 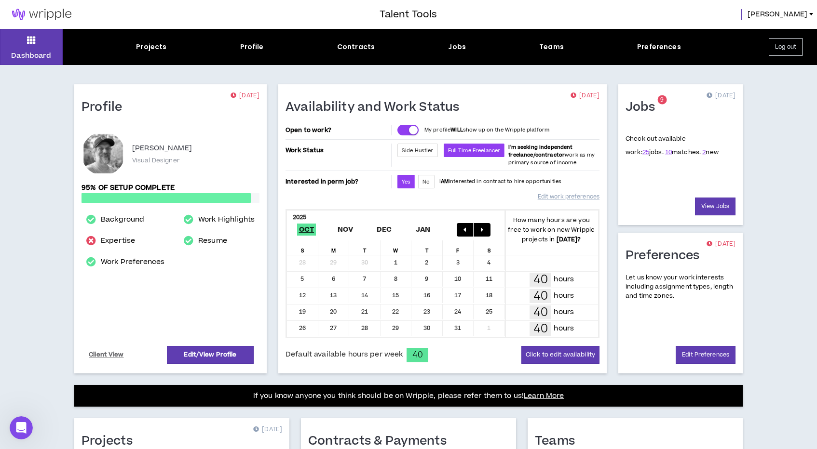 I want to click on a: 10, so click(x=668, y=152).